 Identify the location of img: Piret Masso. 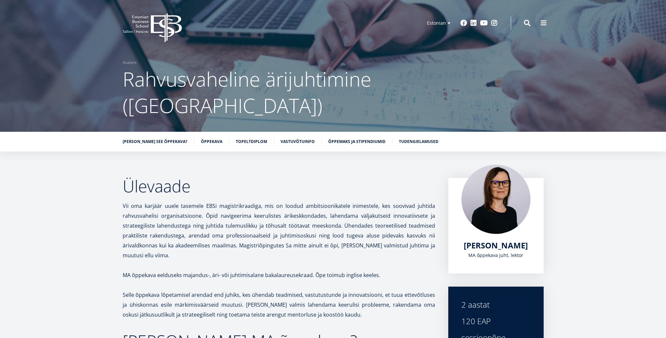
(496, 199).